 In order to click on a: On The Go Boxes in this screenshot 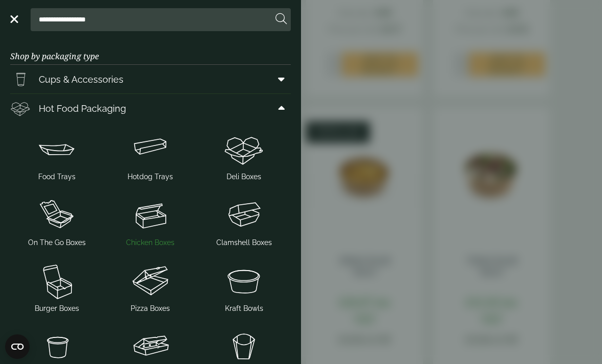, I will do `click(56, 221)`.